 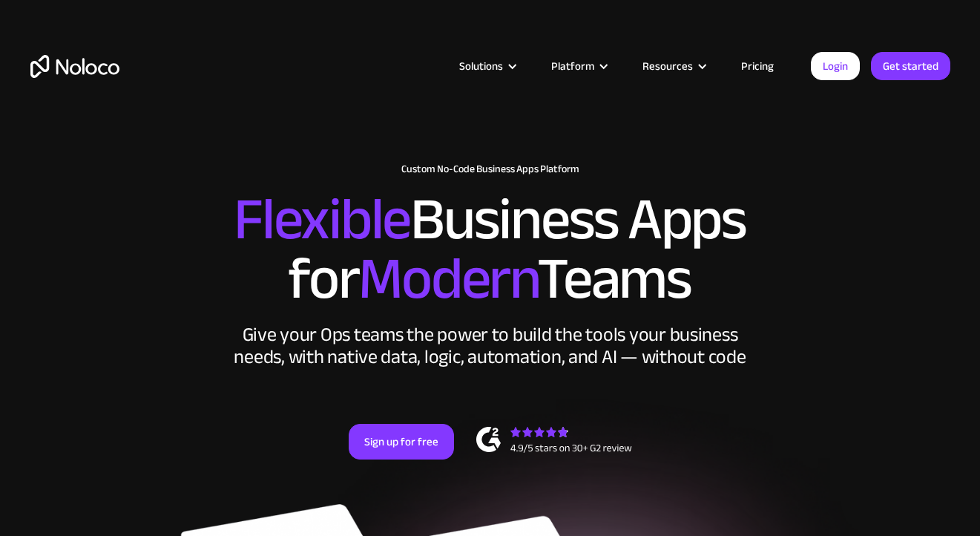 What do you see at coordinates (490, 169) in the screenshot?
I see `h1: Custom No-Code Business Apps Platform` at bounding box center [490, 169].